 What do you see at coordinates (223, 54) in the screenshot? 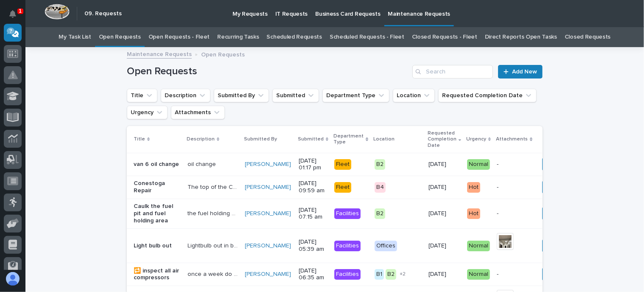
I see `p: Open Requests` at bounding box center [223, 54].